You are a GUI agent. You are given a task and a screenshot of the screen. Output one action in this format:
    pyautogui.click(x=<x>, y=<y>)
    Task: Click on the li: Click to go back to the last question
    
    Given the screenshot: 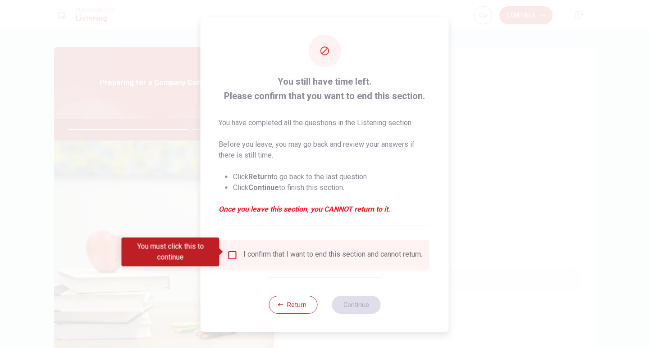 What is the action you would take?
    pyautogui.click(x=332, y=177)
    